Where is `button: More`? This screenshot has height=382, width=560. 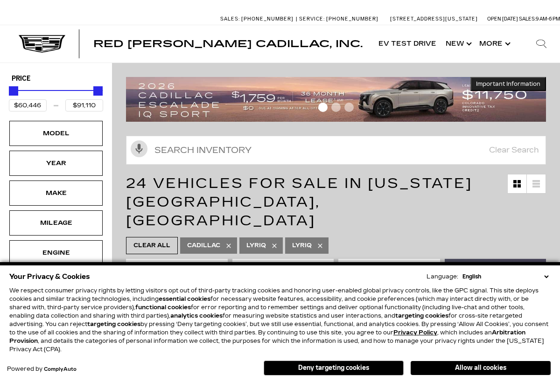 button: More is located at coordinates (494, 44).